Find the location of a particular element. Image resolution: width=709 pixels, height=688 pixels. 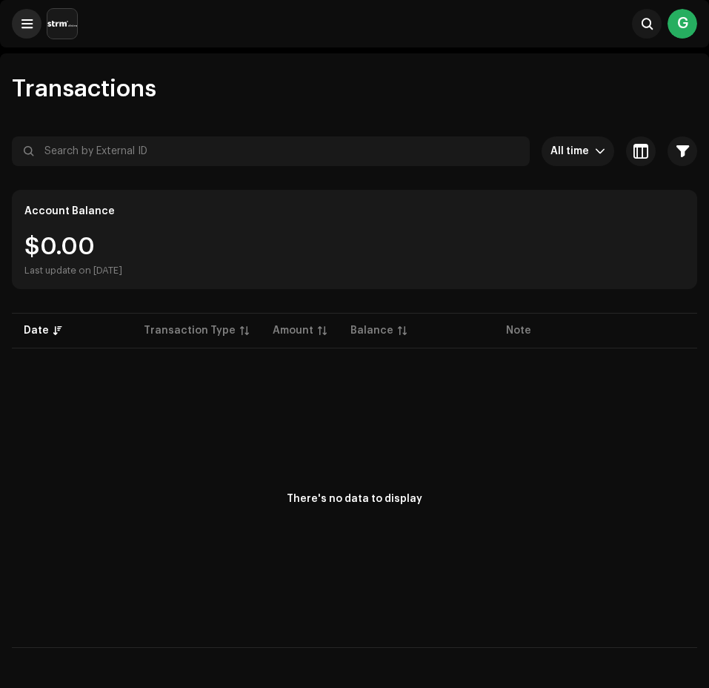

input: Search by External ID is located at coordinates (271, 151).